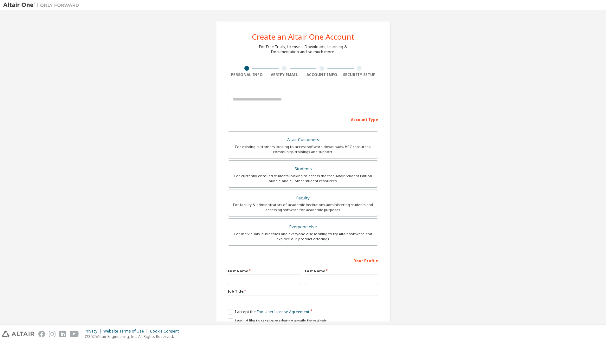 The image size is (606, 343). What do you see at coordinates (52, 334) in the screenshot?
I see `img: instagram.svg` at bounding box center [52, 334].